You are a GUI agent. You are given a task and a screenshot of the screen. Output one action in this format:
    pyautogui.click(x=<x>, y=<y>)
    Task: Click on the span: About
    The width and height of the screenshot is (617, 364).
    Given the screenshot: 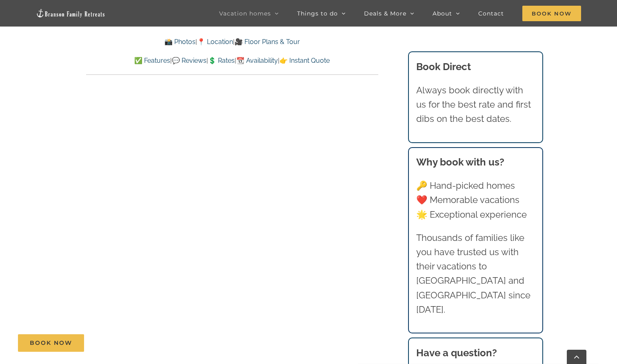 What is the action you would take?
    pyautogui.click(x=442, y=14)
    